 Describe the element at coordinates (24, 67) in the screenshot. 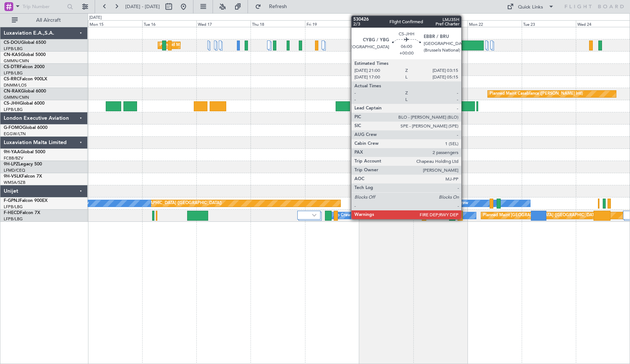

I see `a: CS-DTRFalcon 2000` at that location.